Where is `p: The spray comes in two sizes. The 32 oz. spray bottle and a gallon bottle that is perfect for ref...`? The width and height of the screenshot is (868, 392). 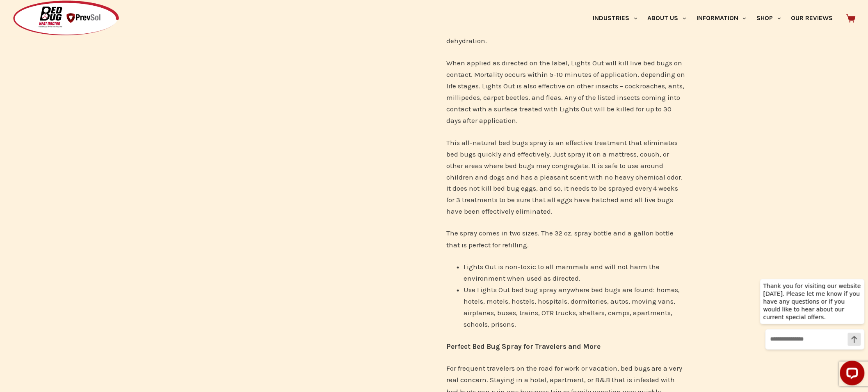 p: The spray comes in two sizes. The 32 oz. spray bottle and a gallon bottle that is perfect for ref... is located at coordinates (566, 239).